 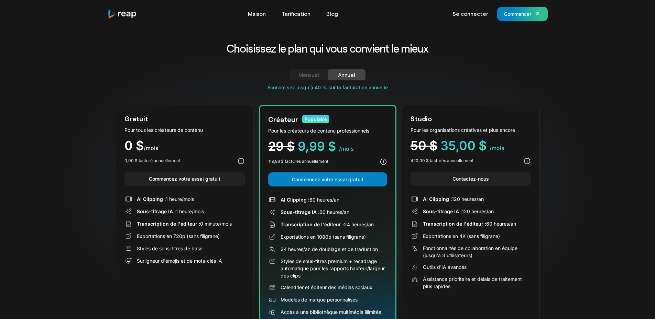 What do you see at coordinates (283, 119) in the screenshot?
I see `font: Créateur` at bounding box center [283, 119].